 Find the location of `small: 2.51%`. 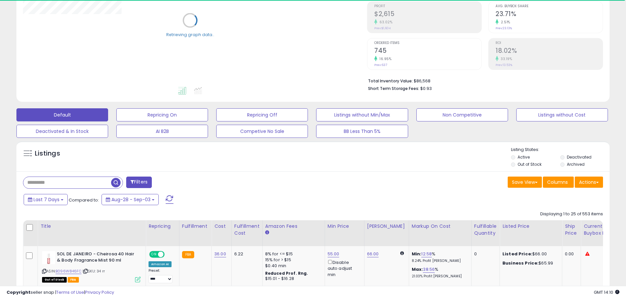

small: 2.51% is located at coordinates (505, 22).